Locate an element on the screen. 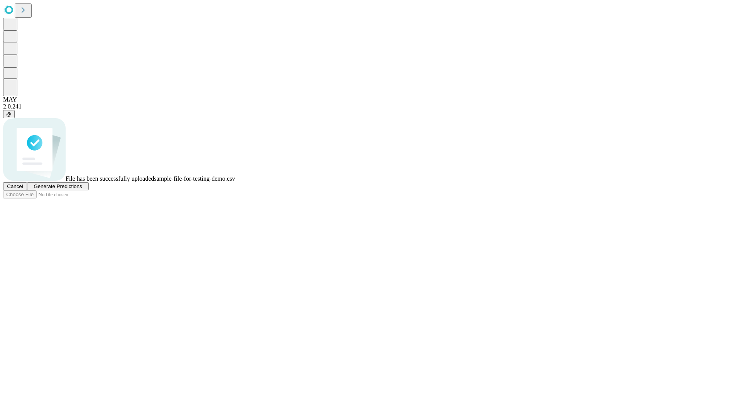 This screenshot has height=417, width=741. span: Cancel is located at coordinates (15, 186).